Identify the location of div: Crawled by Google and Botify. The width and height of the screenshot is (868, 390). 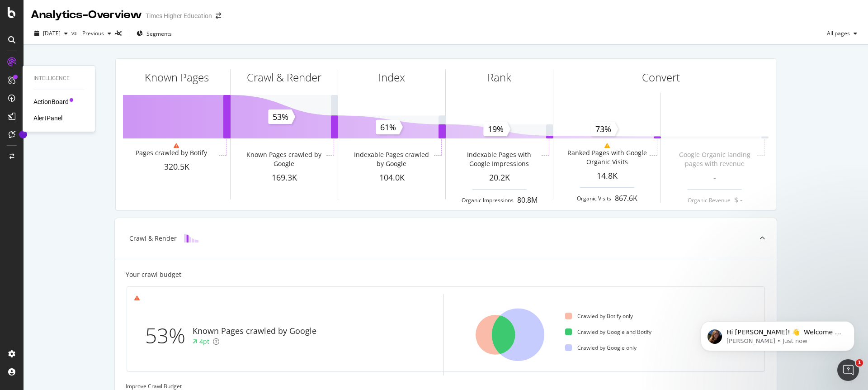
(608, 331).